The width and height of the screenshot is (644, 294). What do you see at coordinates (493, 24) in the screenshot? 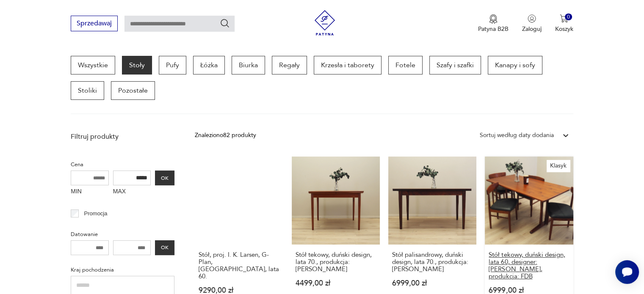
I see `a: Ikona medaluPatyna B2B` at bounding box center [493, 24].